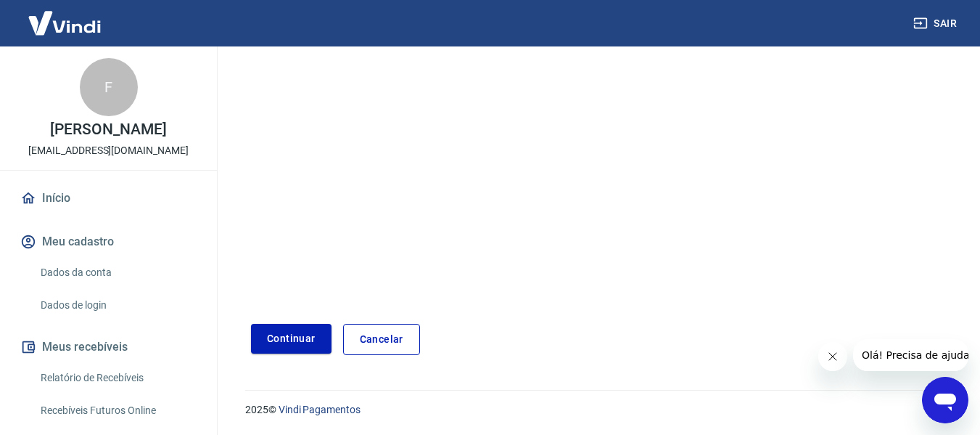 The width and height of the screenshot is (980, 435). I want to click on button: Meu cadastro, so click(108, 242).